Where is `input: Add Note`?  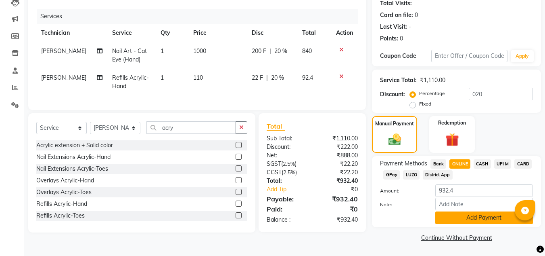 input: Add Note is located at coordinates (484, 203).